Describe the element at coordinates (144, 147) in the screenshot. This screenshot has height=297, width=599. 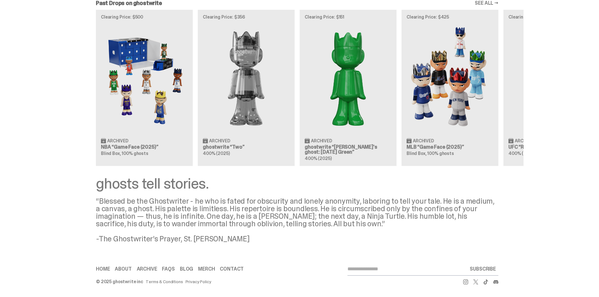
I see `h3: NBA “Game Face (2025)”` at that location.